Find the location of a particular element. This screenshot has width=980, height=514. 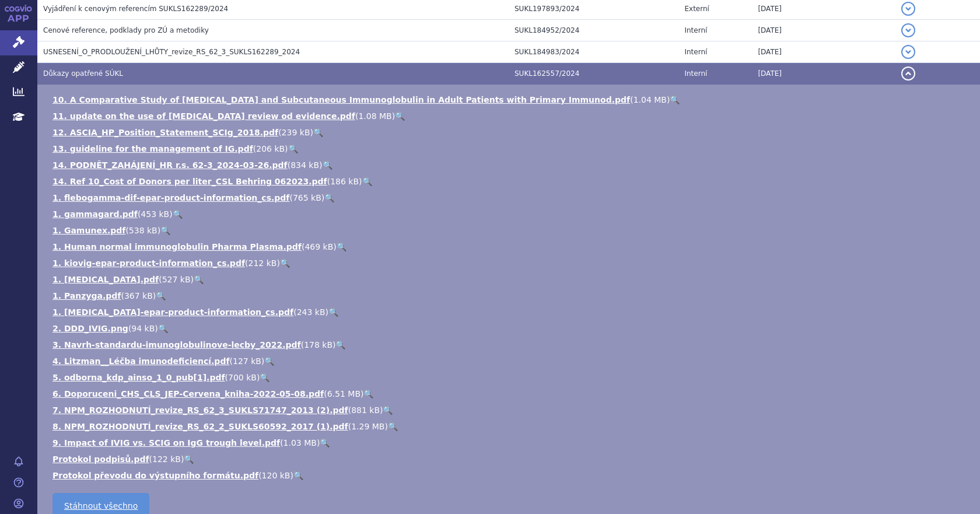

span: 127 kB is located at coordinates (247, 362).